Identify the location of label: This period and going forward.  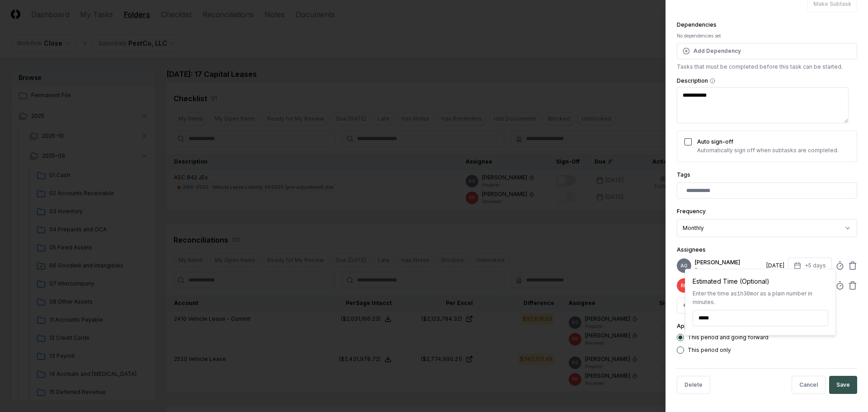
(727, 338).